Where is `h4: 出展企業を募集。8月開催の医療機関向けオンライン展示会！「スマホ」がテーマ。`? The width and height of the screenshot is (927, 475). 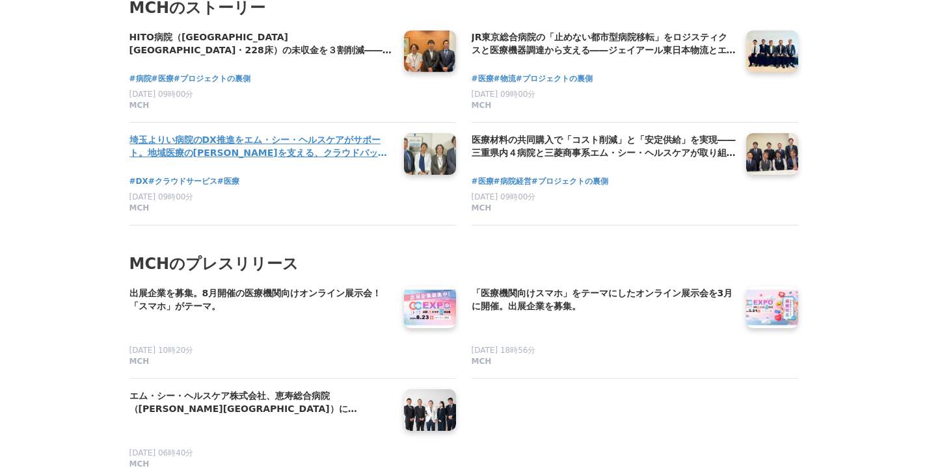
h4: 出展企業を募集。8月開催の医療機関向けオンライン展示会！「スマホ」がテーマ。 is located at coordinates (261, 300).